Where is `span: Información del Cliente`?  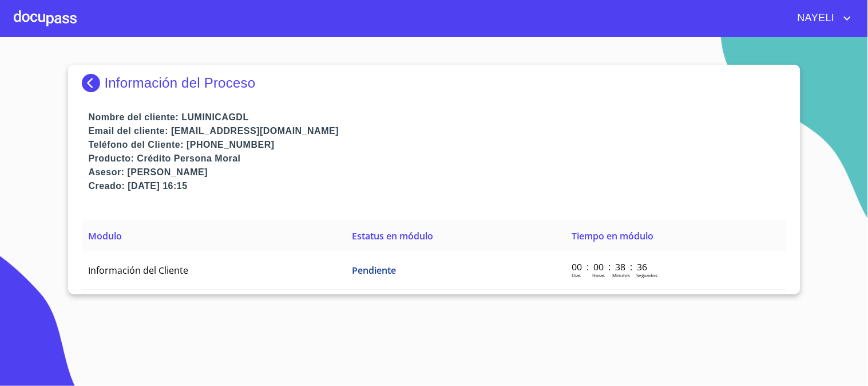
span: Información del Cliente is located at coordinates (139, 270).